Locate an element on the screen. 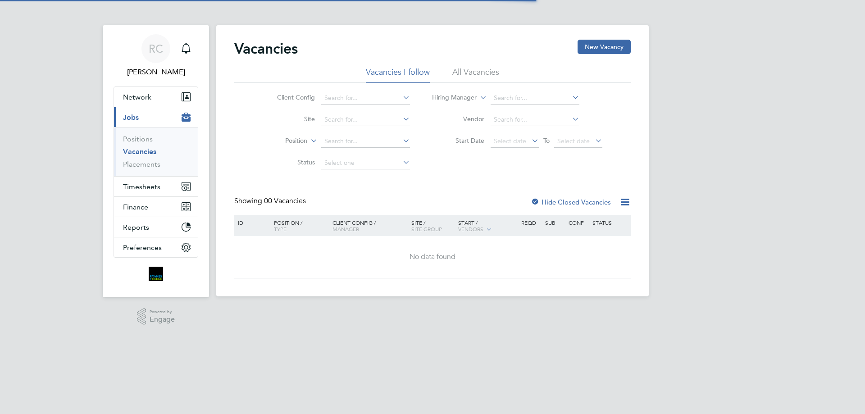 Image resolution: width=865 pixels, height=414 pixels. label: Hiring Manager is located at coordinates (451, 98).